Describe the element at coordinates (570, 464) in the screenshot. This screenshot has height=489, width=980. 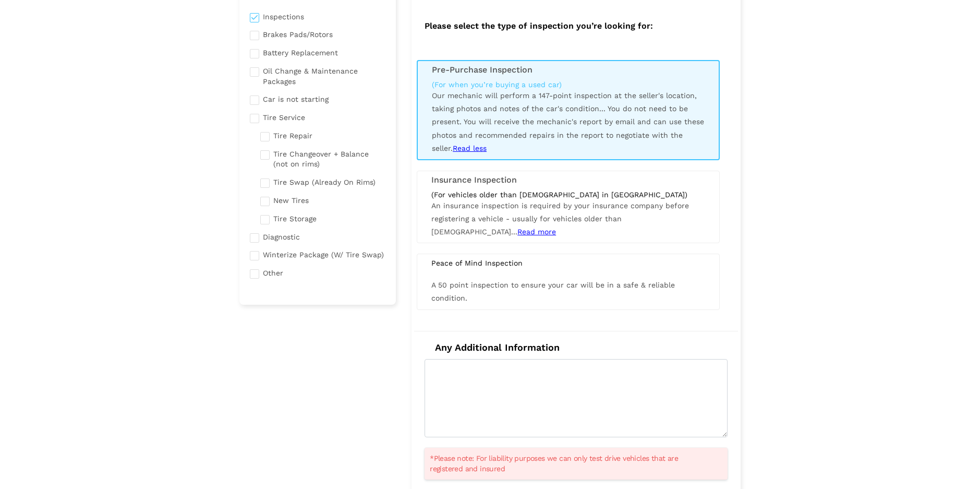
I see `span: *Please note: For liability purposes we can only test drive vehicles that are registered and insured` at that location.